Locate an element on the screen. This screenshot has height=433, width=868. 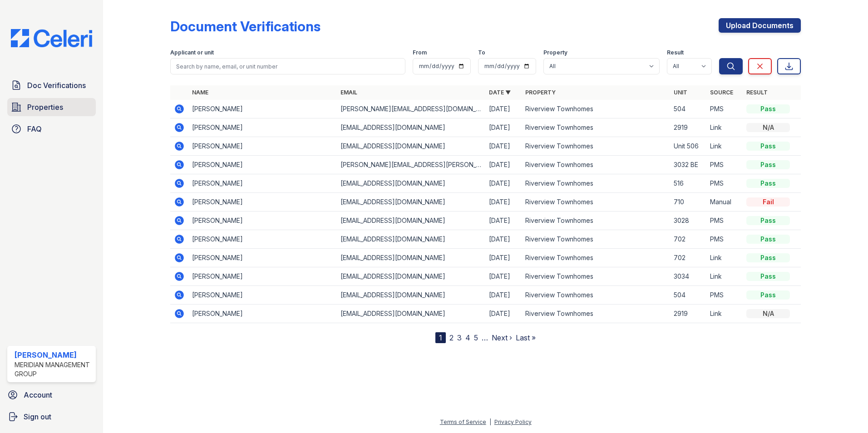
label: Result is located at coordinates (675, 53).